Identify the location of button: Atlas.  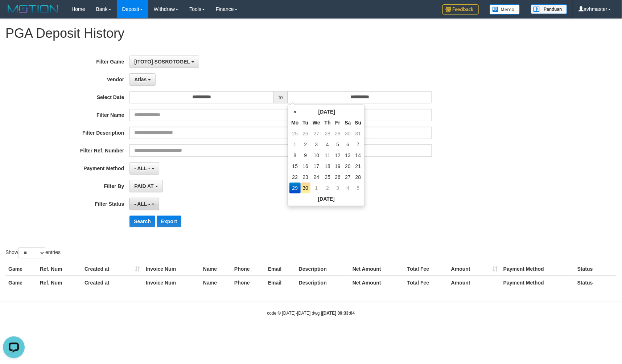
(143, 79).